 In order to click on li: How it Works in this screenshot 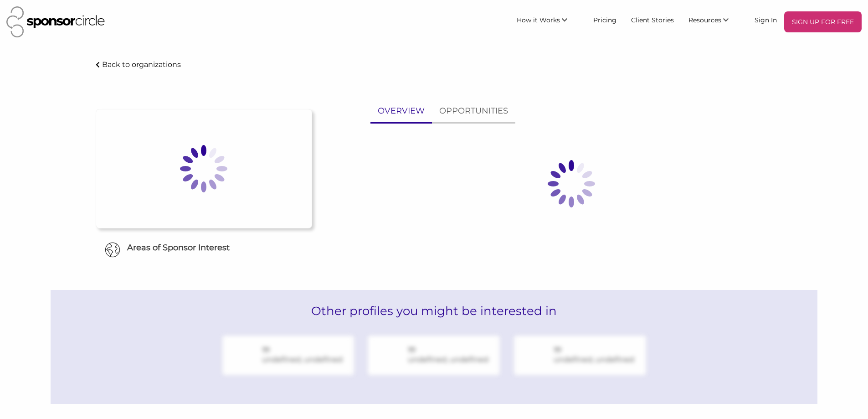, I will do `click(548, 22)`.